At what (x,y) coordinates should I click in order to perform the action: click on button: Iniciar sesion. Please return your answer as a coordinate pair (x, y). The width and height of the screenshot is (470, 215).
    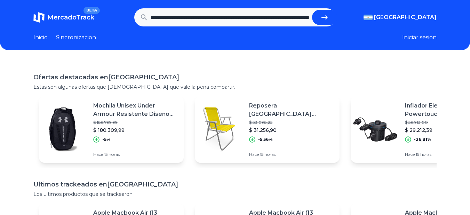
    Looking at the image, I should click on (419, 38).